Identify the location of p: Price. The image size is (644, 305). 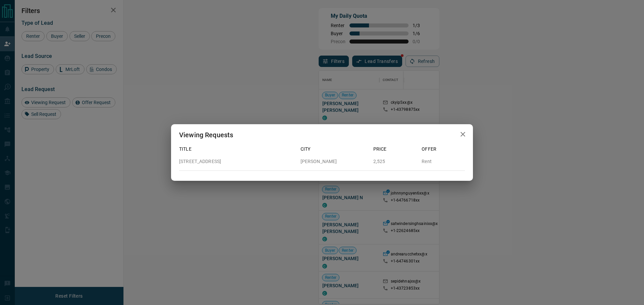
(395, 149).